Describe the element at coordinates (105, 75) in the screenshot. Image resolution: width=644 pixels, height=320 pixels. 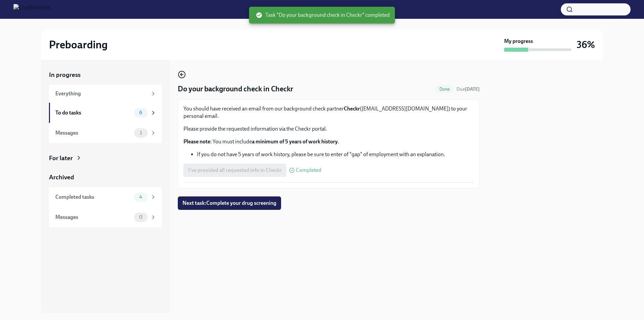
I see `a: In progress` at that location.